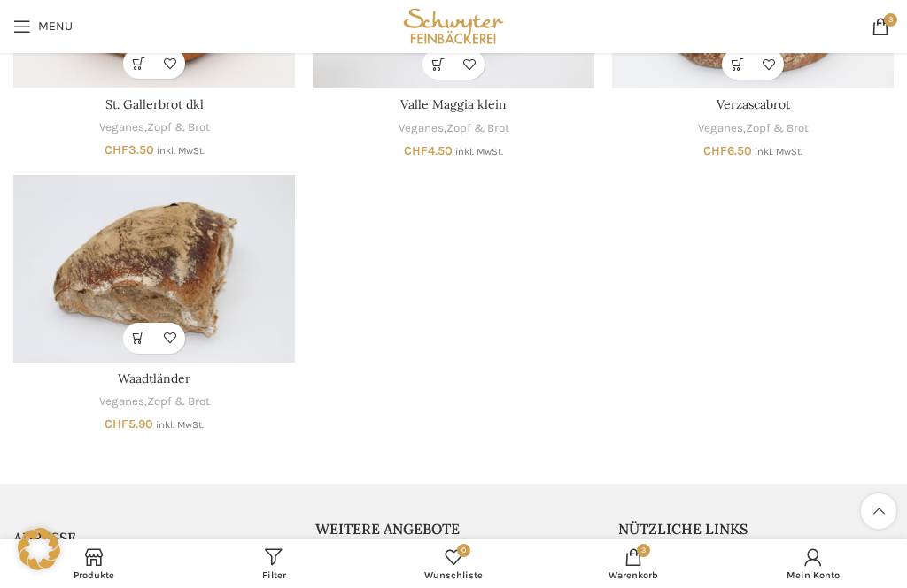  What do you see at coordinates (274, 564) in the screenshot?
I see `a: Filter` at bounding box center [274, 564].